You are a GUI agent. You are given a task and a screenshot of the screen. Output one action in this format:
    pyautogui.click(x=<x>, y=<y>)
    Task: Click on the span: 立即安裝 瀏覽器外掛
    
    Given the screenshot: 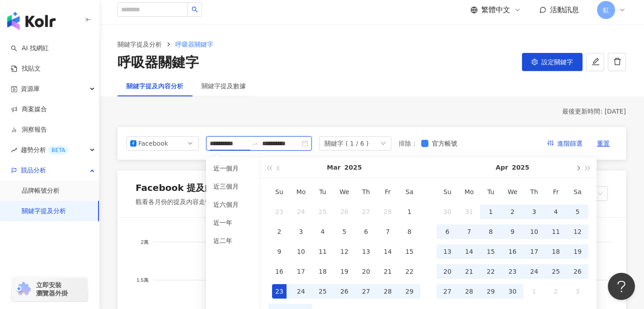 What is the action you would take?
    pyautogui.click(x=52, y=289)
    